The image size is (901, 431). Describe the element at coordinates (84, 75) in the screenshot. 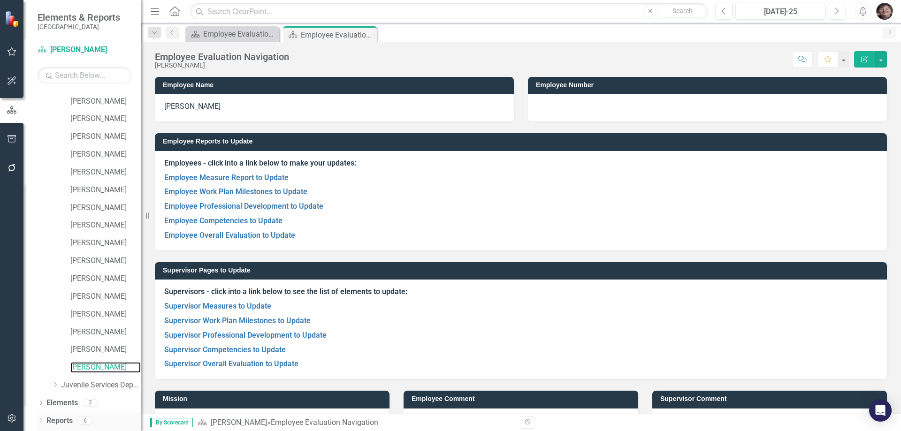

I see `input: Search Below...` at that location.